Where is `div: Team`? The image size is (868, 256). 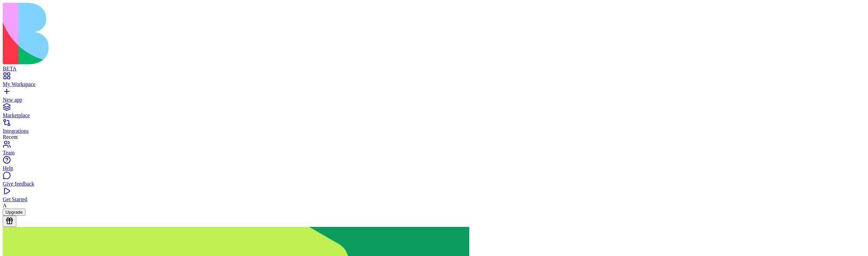
div: Team is located at coordinates (434, 153).